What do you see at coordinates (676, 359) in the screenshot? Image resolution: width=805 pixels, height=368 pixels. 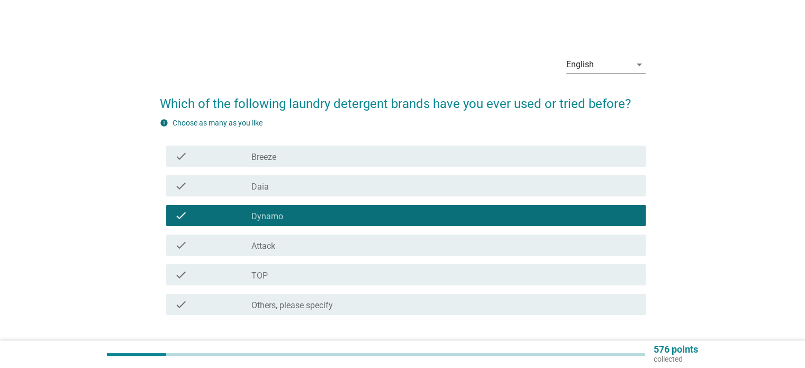 I see `p: collected` at bounding box center [676, 359].